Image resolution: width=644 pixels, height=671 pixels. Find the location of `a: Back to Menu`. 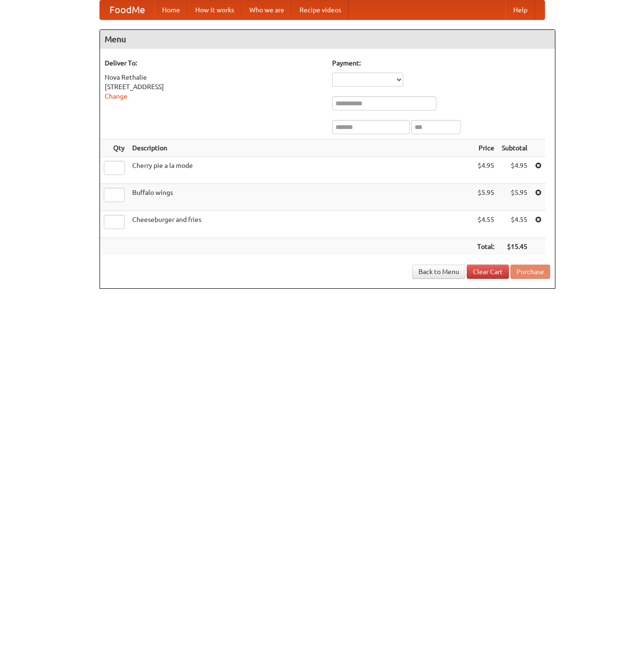

a: Back to Menu is located at coordinates (439, 271).